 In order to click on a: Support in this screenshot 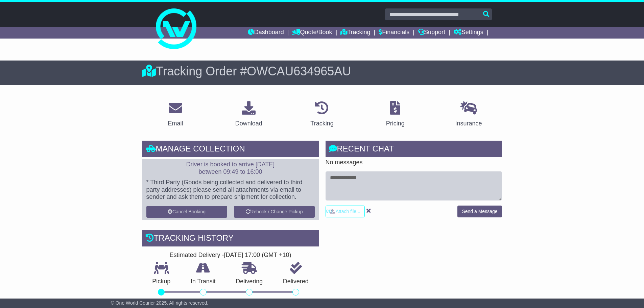, I will do `click(432, 33)`.